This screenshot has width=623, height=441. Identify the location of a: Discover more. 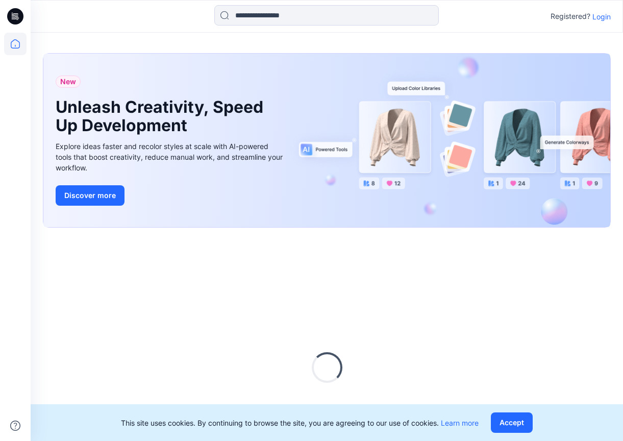
(170, 195).